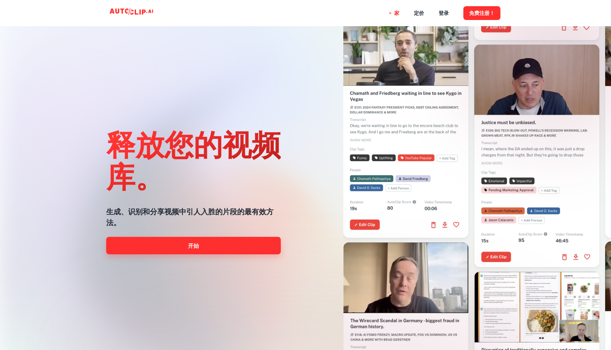 The height and width of the screenshot is (350, 611). Describe the element at coordinates (482, 13) in the screenshot. I see `font: 免费注册！` at that location.